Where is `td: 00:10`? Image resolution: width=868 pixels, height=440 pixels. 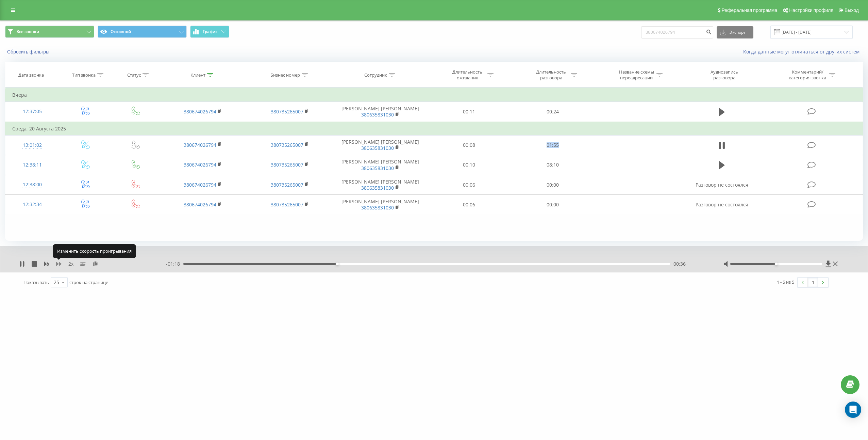
td: 00:10 is located at coordinates (469, 165).